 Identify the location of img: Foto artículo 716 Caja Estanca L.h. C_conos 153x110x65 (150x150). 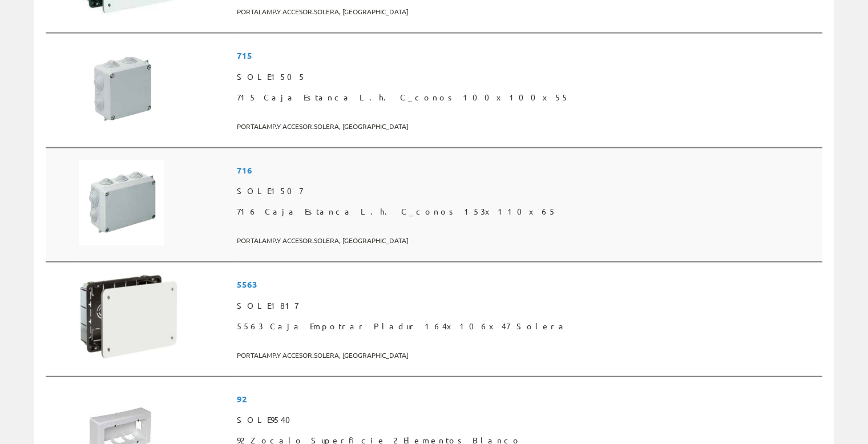
(121, 202).